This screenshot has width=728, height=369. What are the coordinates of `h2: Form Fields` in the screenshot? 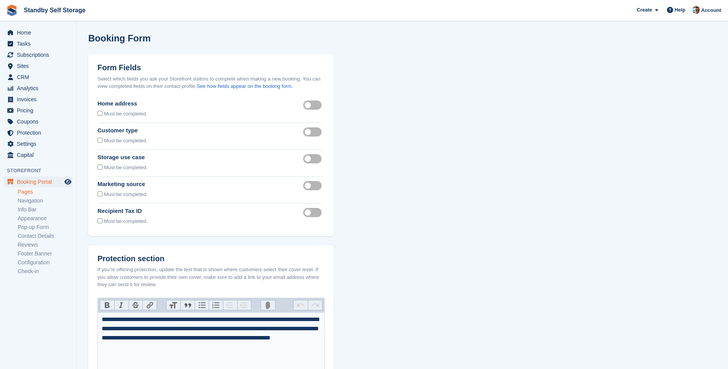 It's located at (211, 68).